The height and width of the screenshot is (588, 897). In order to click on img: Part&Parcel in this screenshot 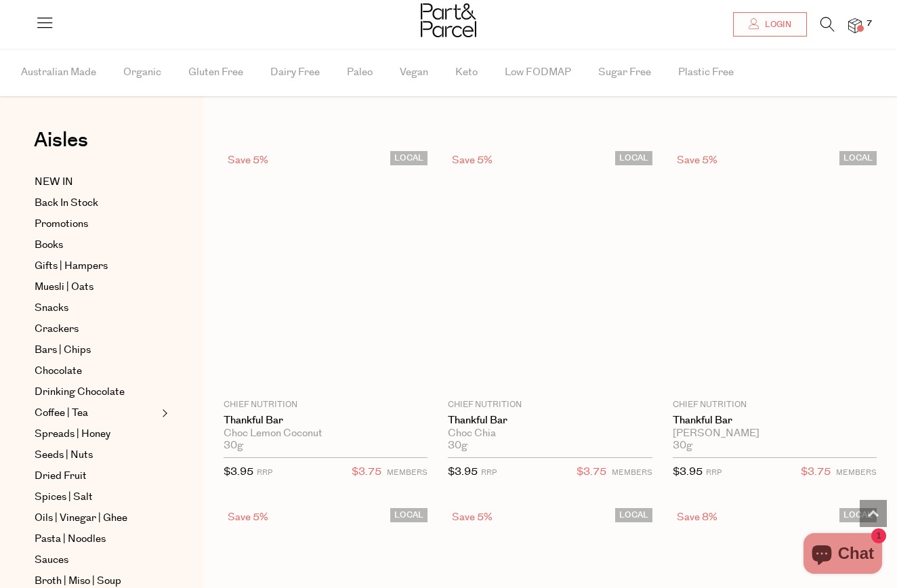, I will do `click(448, 20)`.